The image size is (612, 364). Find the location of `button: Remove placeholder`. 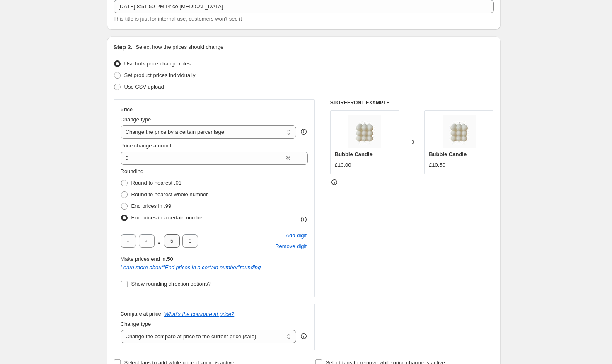

button: Remove placeholder is located at coordinates (291, 246).